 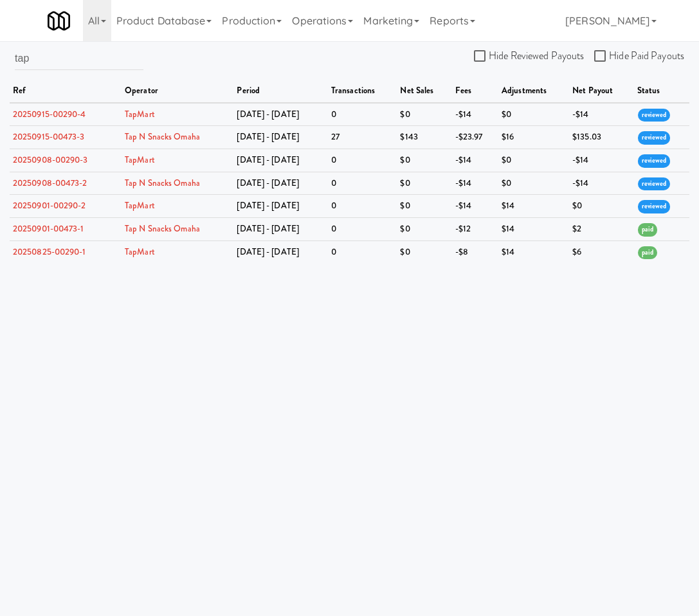 What do you see at coordinates (50, 251) in the screenshot?
I see `a: 20250825-00290-1` at bounding box center [50, 251].